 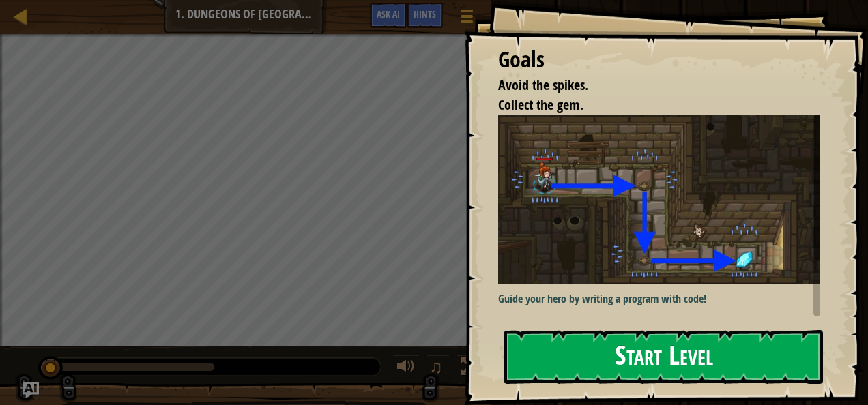 What do you see at coordinates (470, 368) in the screenshot?
I see `button: Toggle fullscreen` at bounding box center [470, 368].